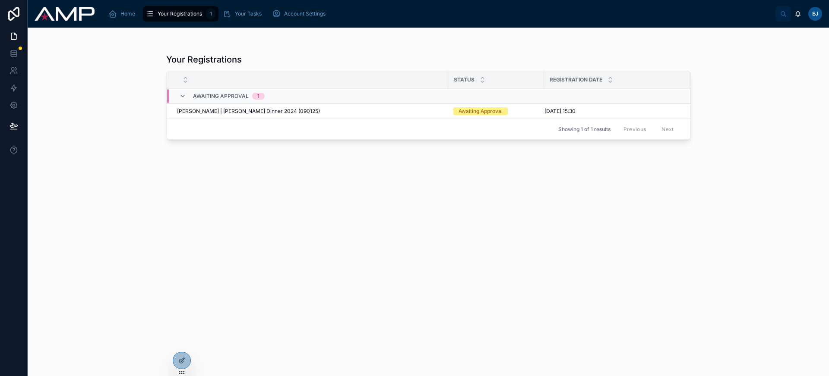  I want to click on a: Account Settings, so click(300, 14).